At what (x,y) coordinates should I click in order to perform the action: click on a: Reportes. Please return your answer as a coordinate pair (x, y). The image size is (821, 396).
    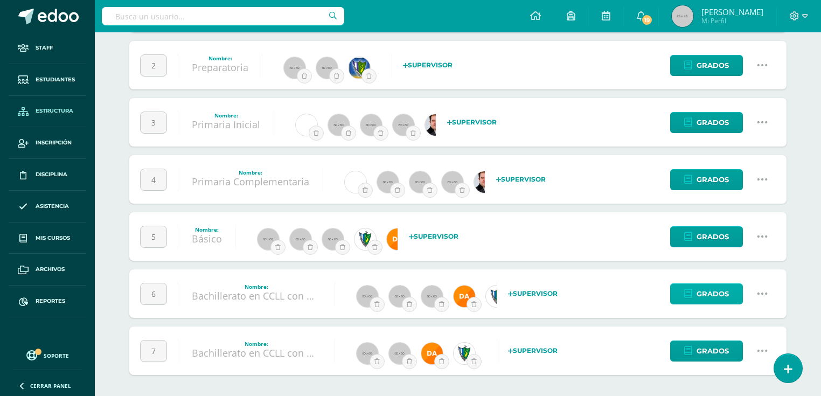
    Looking at the image, I should click on (47, 301).